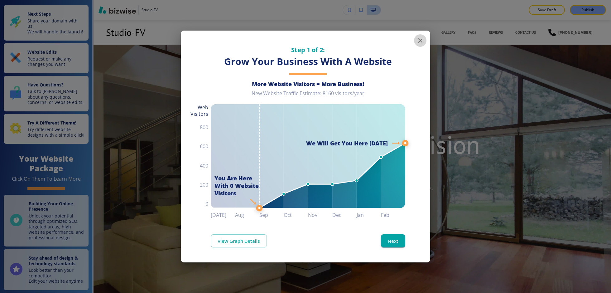 The height and width of the screenshot is (293, 611). What do you see at coordinates (239, 241) in the screenshot?
I see `a: View Graph Details` at bounding box center [239, 241].